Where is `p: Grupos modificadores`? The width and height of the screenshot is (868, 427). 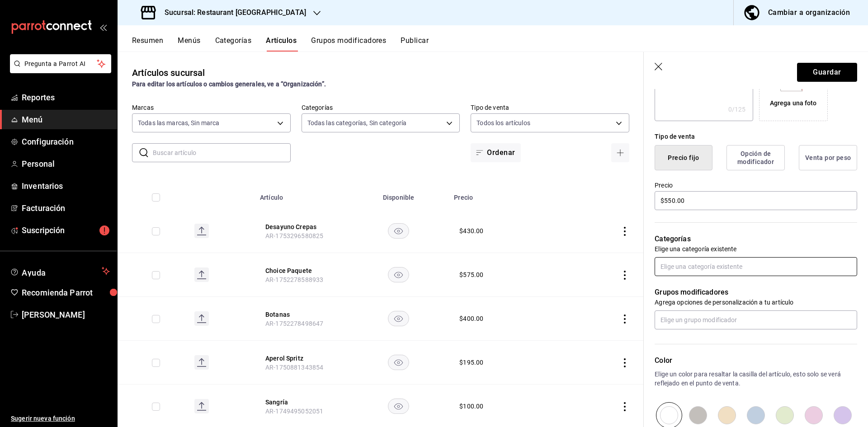 p: Grupos modificadores is located at coordinates (756, 293).